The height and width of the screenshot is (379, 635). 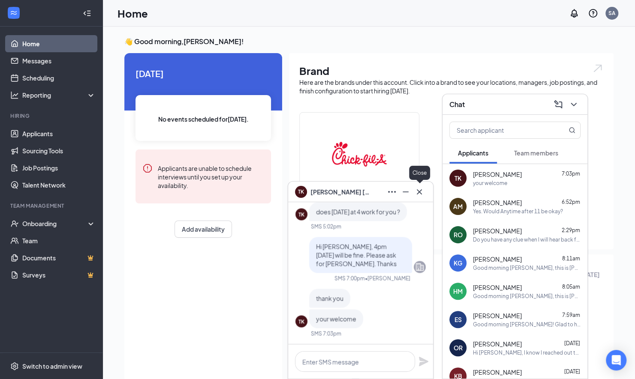 I want to click on a: Team, so click(x=59, y=241).